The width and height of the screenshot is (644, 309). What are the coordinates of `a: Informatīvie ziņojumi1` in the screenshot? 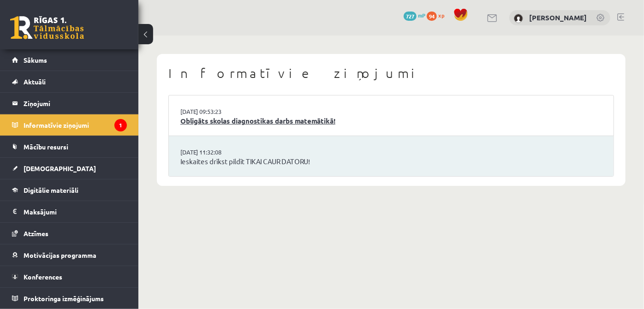 It's located at (69, 125).